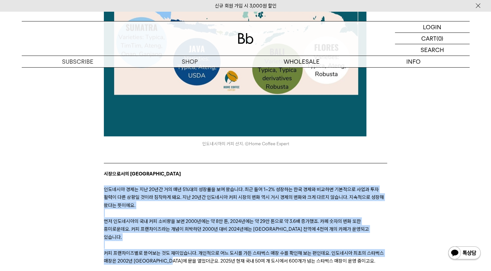 Image resolution: width=491 pixels, height=271 pixels. I want to click on span: 커피 프랜차이즈별로 뜯어보는 것도 재미있습니다. 개인적으로 어느 도시를 가든 스타벅스 매장 수를 확인해 보는 편인데요. 인도네시아 최초의 스타벅스 매장은 2002년 [GEOG..., so click(244, 257).